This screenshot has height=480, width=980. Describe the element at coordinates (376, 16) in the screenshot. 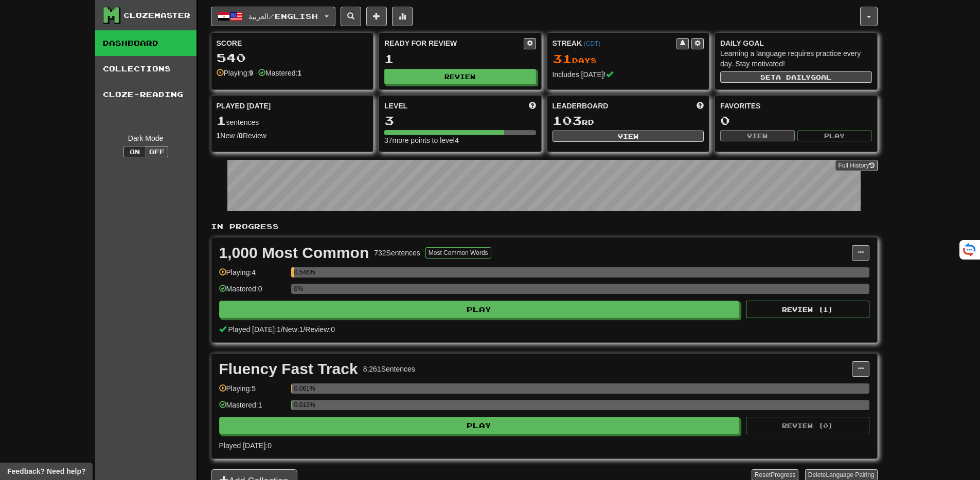

I see `button: Add sentence to collection` at that location.